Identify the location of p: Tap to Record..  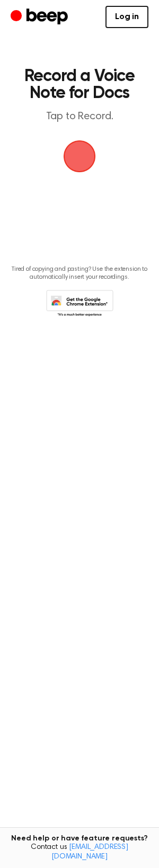
(80, 116).